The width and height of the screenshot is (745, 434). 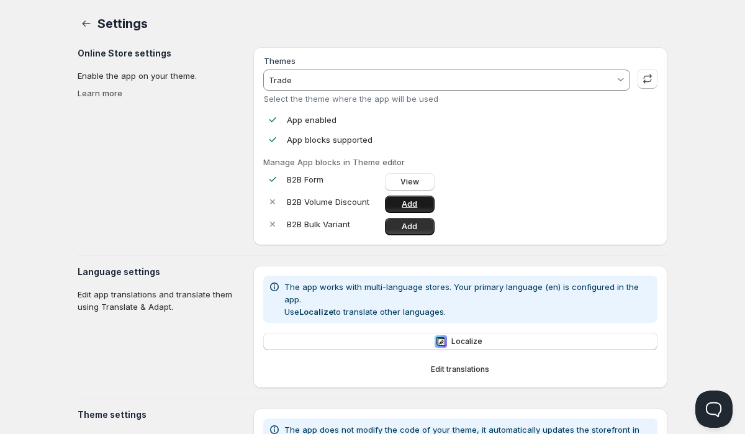 I want to click on p: Edit app translations and translate them using Translate & Adapt., so click(x=160, y=300).